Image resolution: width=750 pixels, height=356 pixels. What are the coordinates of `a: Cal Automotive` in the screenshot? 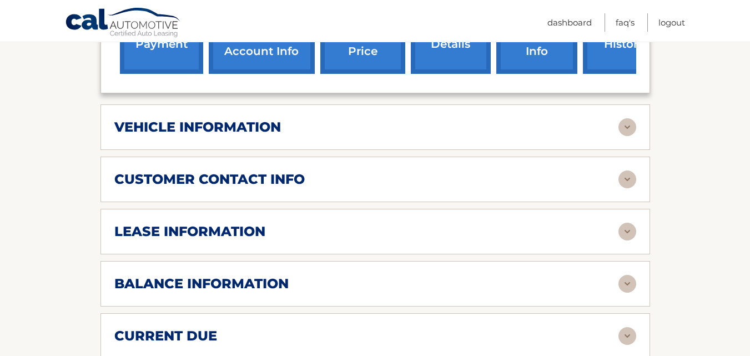 It's located at (123, 23).